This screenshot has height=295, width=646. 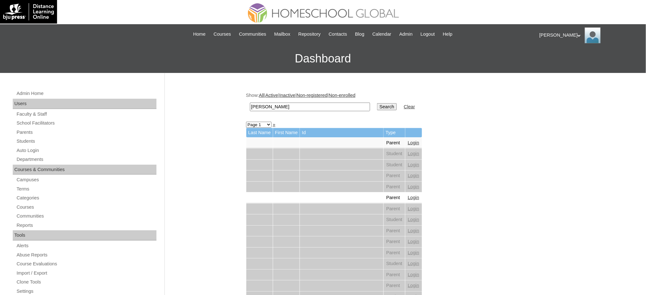 What do you see at coordinates (282, 34) in the screenshot?
I see `a: Mailbox` at bounding box center [282, 34].